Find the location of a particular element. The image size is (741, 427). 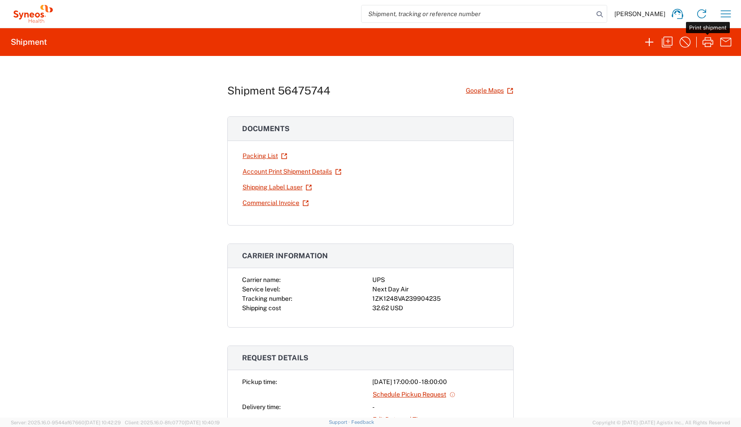

span: Shipping cost is located at coordinates (261, 308).